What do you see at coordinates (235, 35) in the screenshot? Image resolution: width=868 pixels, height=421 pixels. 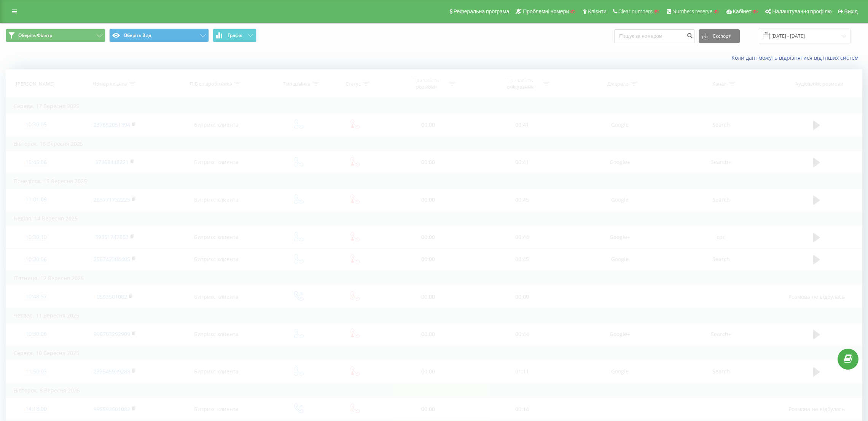 I see `span: Графік` at bounding box center [235, 35].